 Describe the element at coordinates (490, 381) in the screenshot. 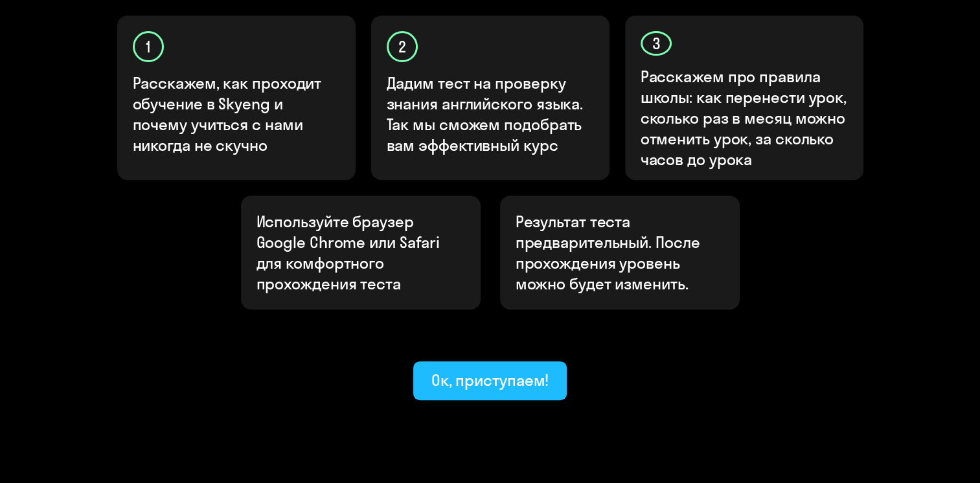

I see `button: Ок, приступаем!` at that location.